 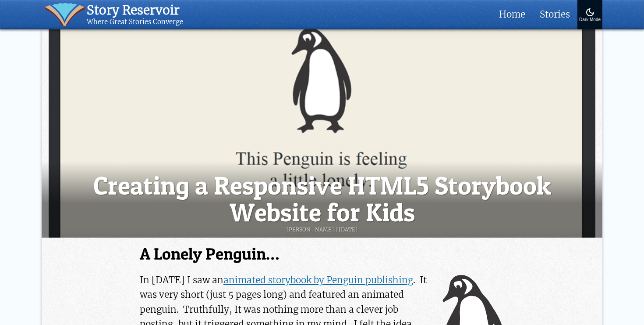 I want to click on img: Turn On Dark Mode, so click(x=591, y=13).